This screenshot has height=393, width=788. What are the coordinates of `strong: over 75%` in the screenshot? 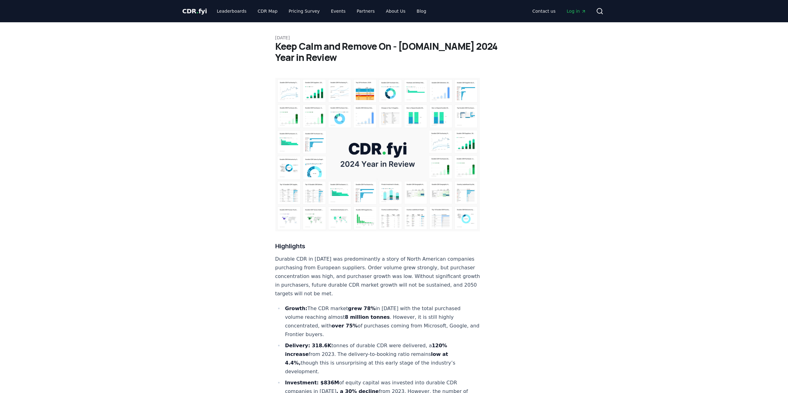 It's located at (345, 326).